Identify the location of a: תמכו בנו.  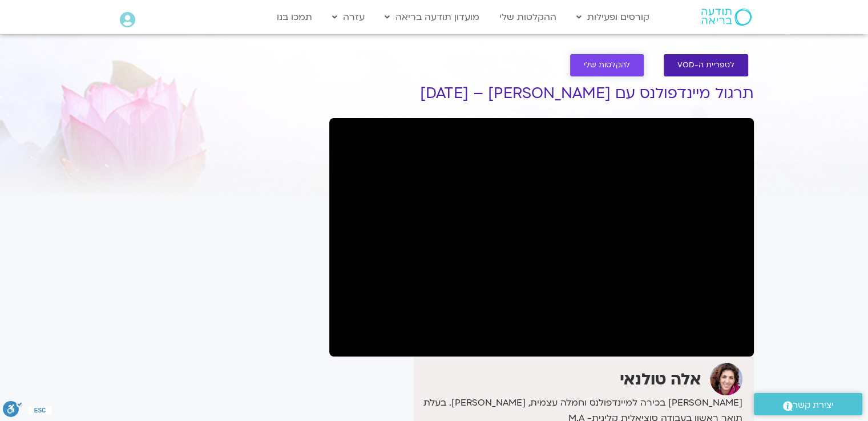
(294, 17).